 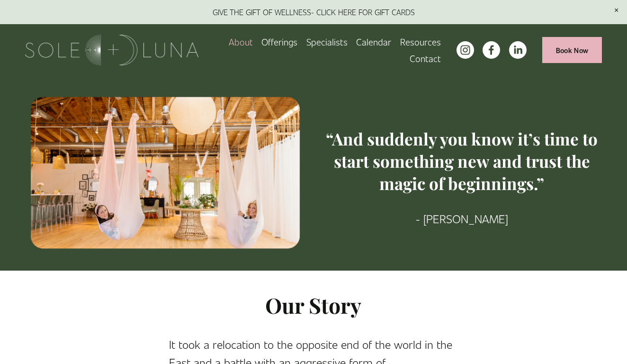 I want to click on a: Contact, so click(x=425, y=58).